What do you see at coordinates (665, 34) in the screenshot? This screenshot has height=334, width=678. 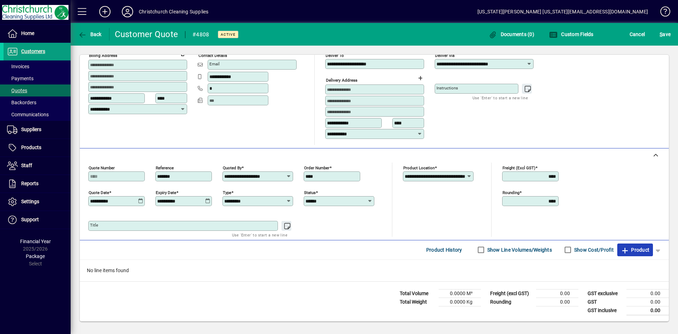 I see `button: Save` at bounding box center [665, 34].